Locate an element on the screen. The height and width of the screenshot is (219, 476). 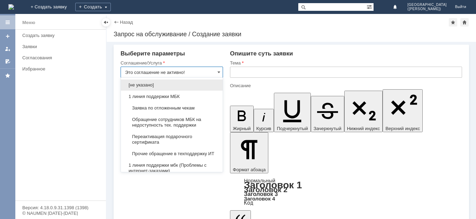
a: Перейти на домашнюю страницу is located at coordinates (11, 7).